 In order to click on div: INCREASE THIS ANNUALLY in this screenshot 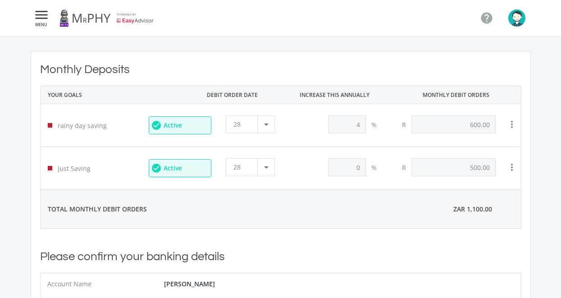, I will do `click(329, 95)`.